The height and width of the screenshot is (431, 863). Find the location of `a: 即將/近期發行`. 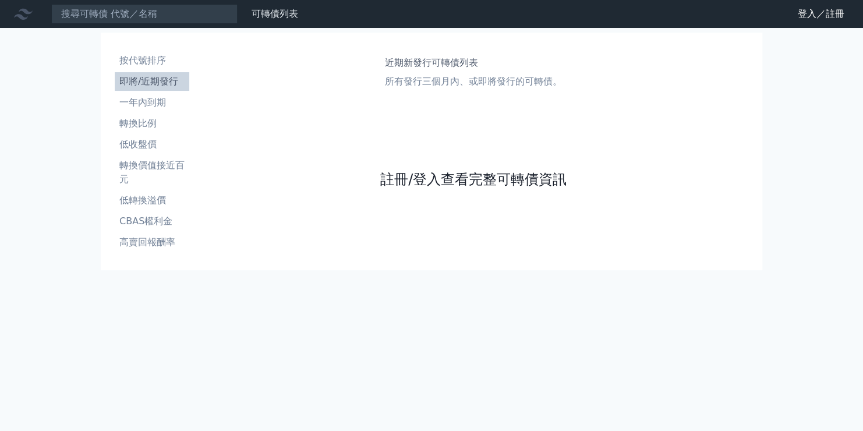

a: 即將/近期發行 is located at coordinates (152, 82).